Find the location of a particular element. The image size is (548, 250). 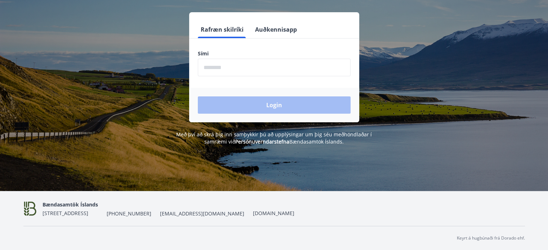

a: Persónuverndarstefna is located at coordinates (262, 142).